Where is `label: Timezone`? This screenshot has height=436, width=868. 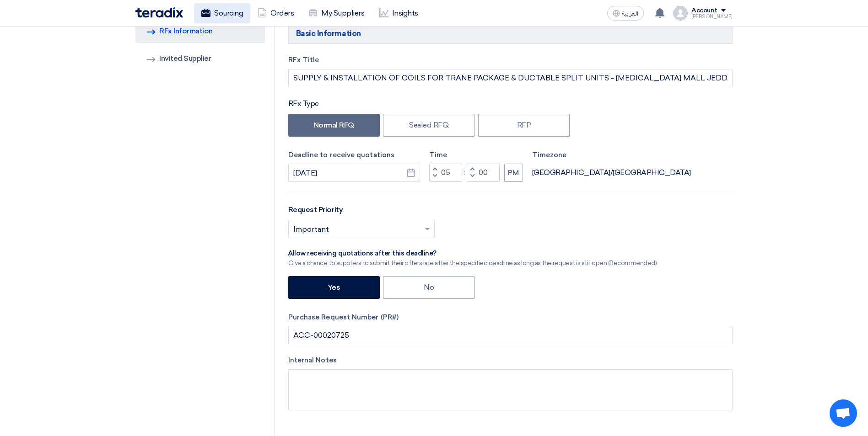 label: Timezone is located at coordinates (611, 155).